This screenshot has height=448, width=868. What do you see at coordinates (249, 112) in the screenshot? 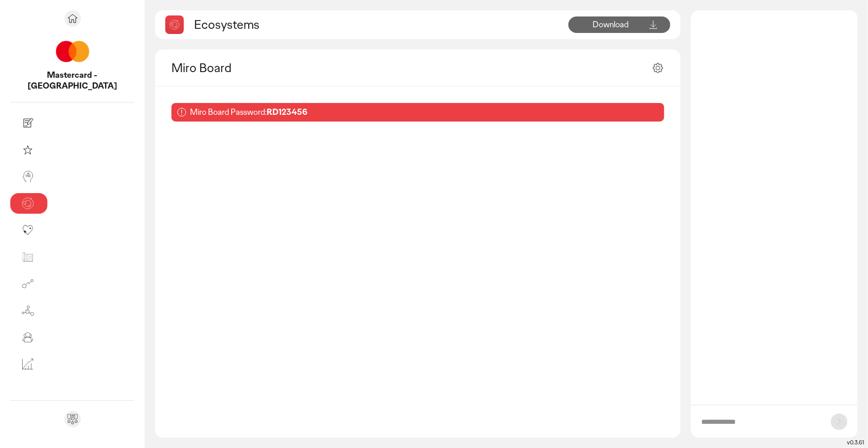
I see `p: Miro Board Password:` at bounding box center [249, 112].